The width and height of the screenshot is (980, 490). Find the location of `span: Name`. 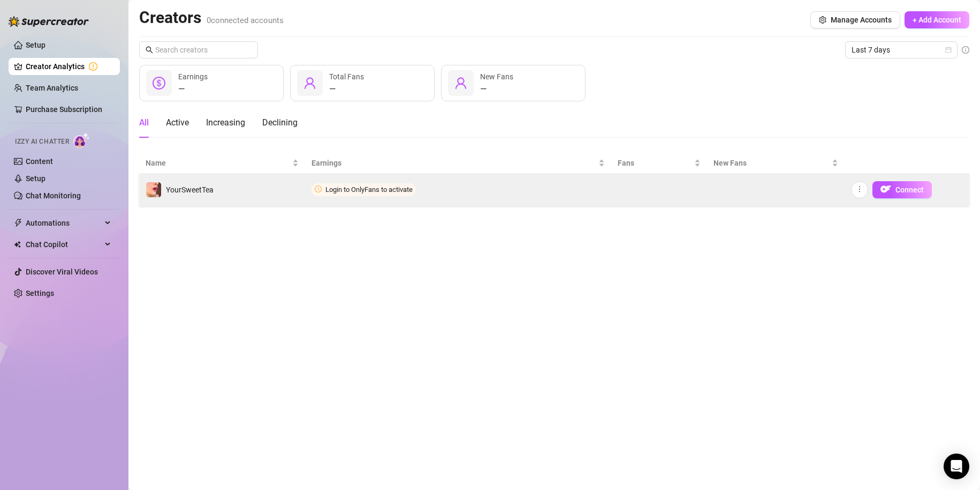

span: Name is located at coordinates (218, 163).